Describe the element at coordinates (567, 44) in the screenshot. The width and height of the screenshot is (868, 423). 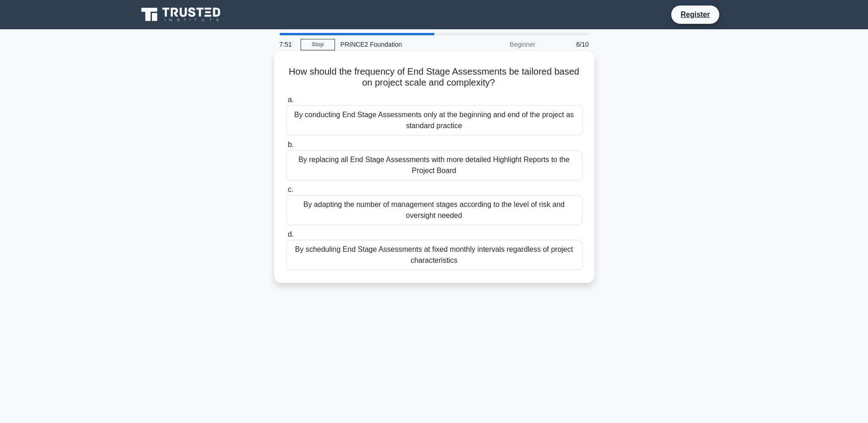
I see `div: 6/10` at that location.